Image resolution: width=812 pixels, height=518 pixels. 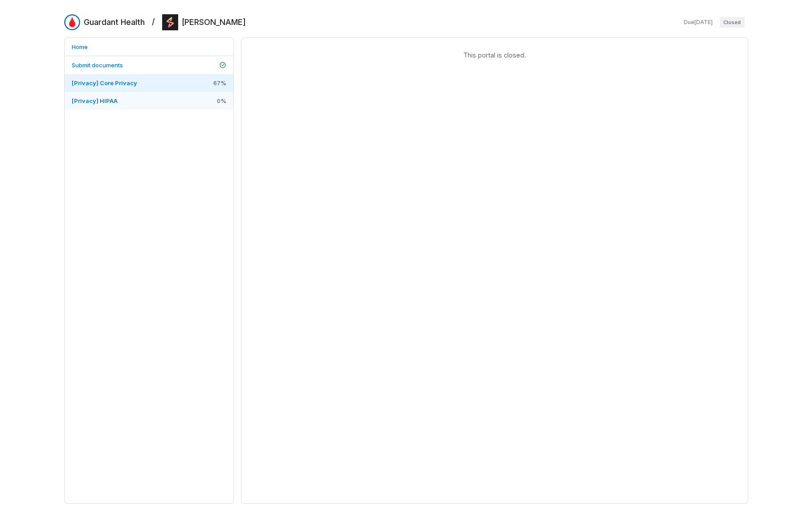 What do you see at coordinates (95, 101) in the screenshot?
I see `span: [Privacy] HIPAA` at bounding box center [95, 101].